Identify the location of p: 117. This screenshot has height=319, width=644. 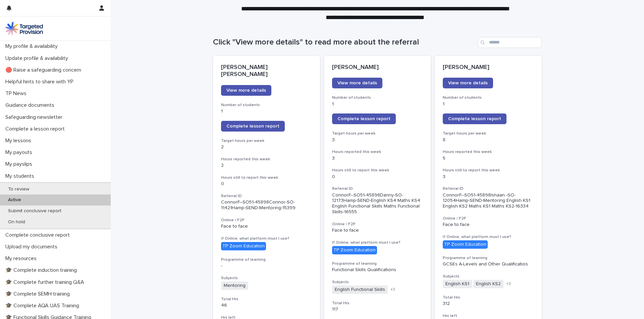
(377, 310).